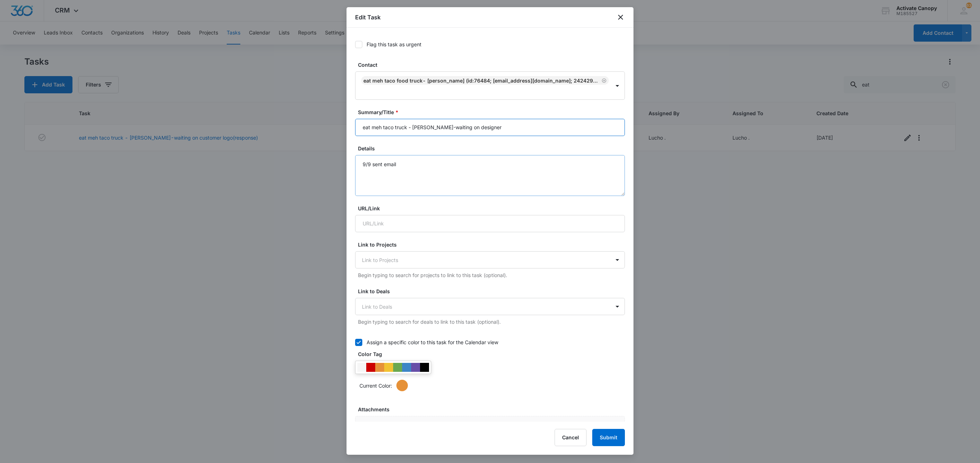 The width and height of the screenshot is (980, 463). What do you see at coordinates (376, 385) in the screenshot?
I see `p: Current Color:` at bounding box center [376, 385].